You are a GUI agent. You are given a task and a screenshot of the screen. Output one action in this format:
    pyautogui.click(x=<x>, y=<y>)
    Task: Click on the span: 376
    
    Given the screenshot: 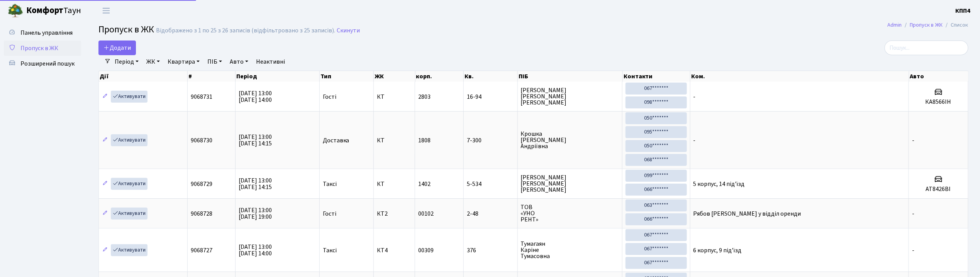 What is the action you would take?
    pyautogui.click(x=490, y=250)
    